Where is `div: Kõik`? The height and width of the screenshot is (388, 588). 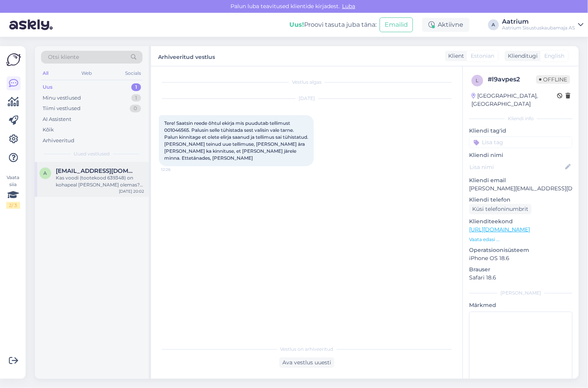 div: Kõik is located at coordinates (48, 130).